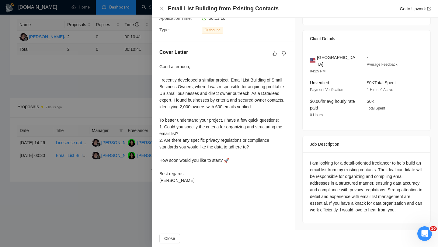  I want to click on div: Good afternoon, I recently developed a similar project, Email List Building of Small Business Own..., so click(223, 124).